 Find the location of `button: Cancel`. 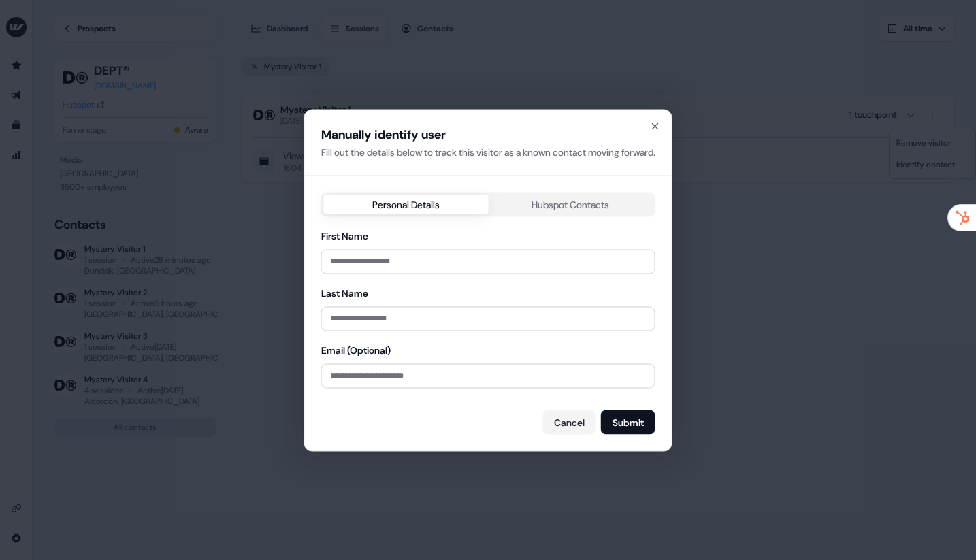

button: Cancel is located at coordinates (569, 422).